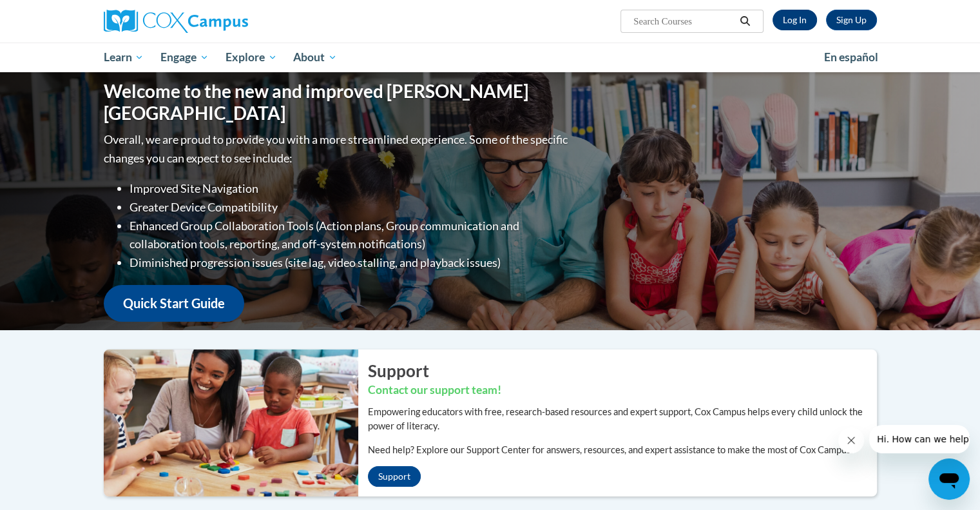  Describe the element at coordinates (315, 57) in the screenshot. I see `a: About` at that location.